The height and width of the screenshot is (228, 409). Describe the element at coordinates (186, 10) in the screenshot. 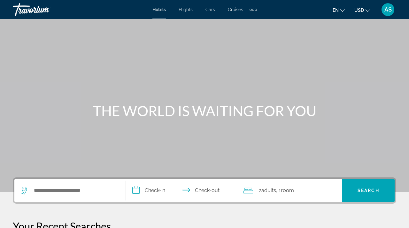

I see `span: Flights` at that location.